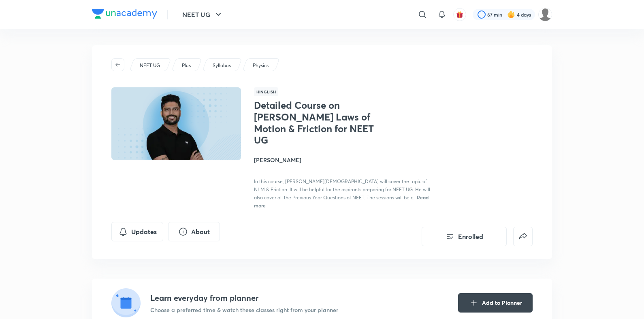  Describe the element at coordinates (244, 310) in the screenshot. I see `p: Choose a preferred time & watch these classes right from your planner` at that location.